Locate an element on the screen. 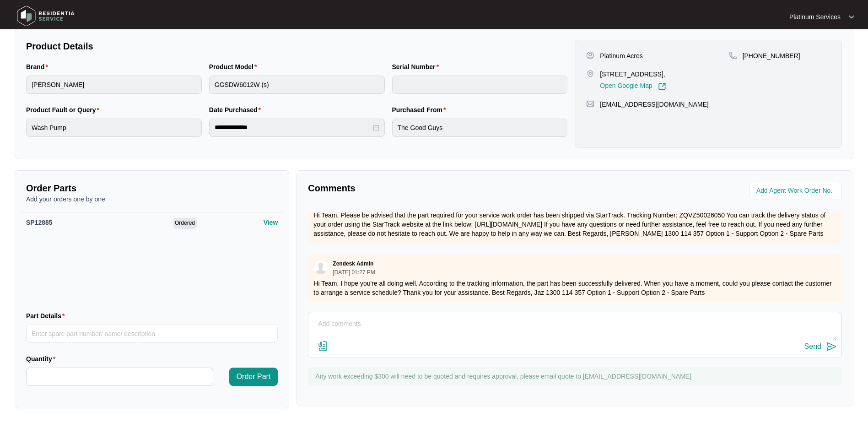 This screenshot has width=868, height=423. input: Part Details is located at coordinates (152, 334).